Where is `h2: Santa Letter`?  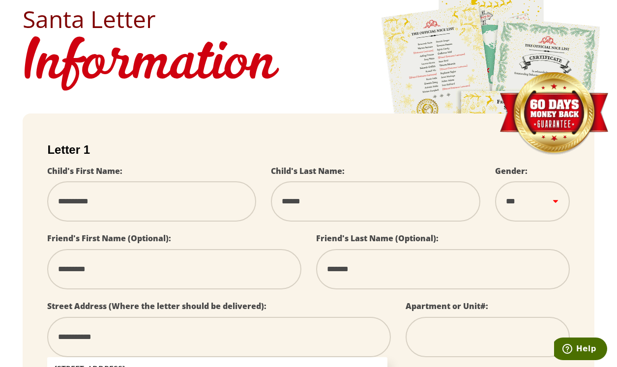
h2: Santa Letter is located at coordinates (308, 19).